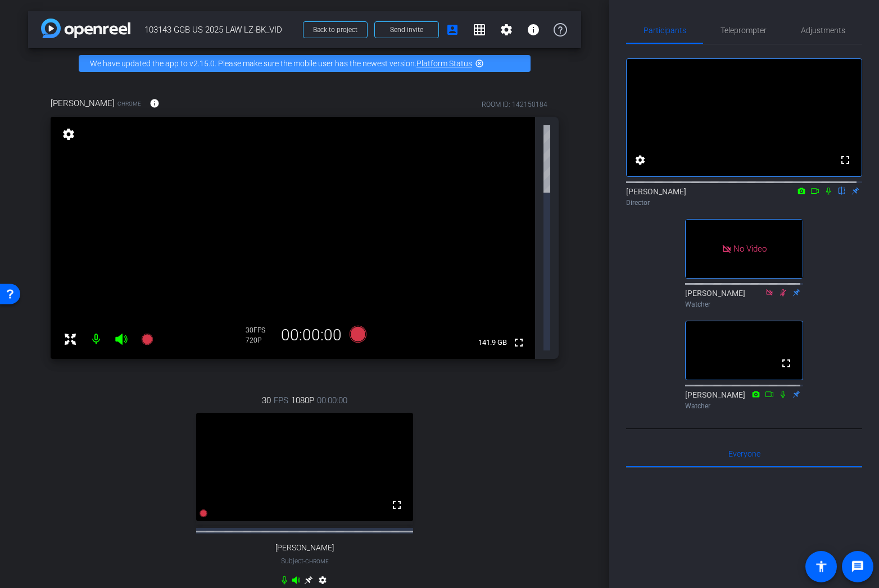  Describe the element at coordinates (452, 30) in the screenshot. I see `mat-icon: account_box` at that location.